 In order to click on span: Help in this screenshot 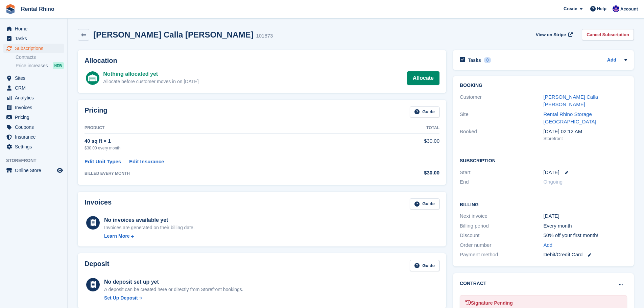, I will do `click(602, 9)`.